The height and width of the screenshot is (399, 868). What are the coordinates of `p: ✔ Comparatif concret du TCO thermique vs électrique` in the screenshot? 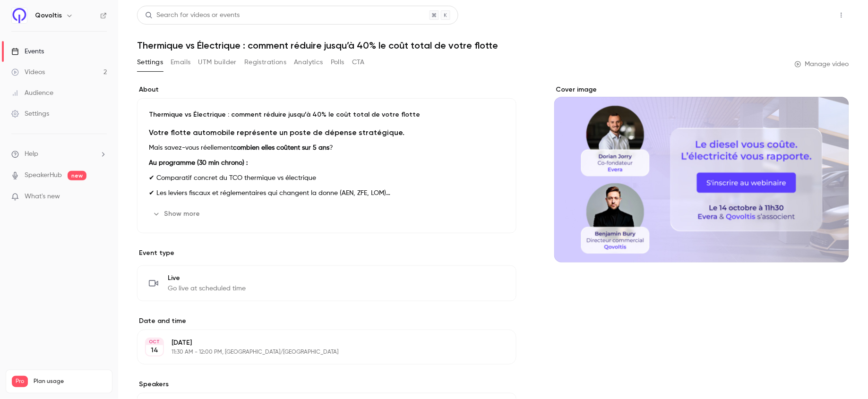 It's located at (327, 178).